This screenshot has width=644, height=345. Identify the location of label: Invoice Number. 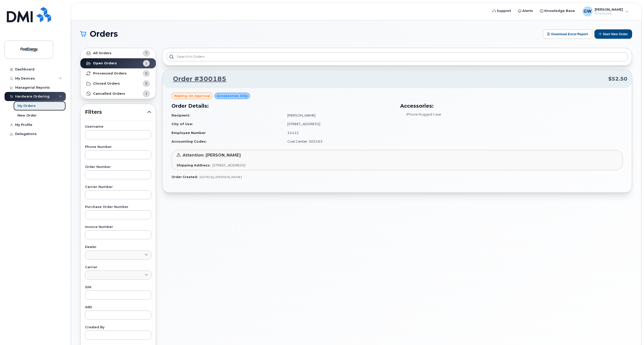
(118, 227).